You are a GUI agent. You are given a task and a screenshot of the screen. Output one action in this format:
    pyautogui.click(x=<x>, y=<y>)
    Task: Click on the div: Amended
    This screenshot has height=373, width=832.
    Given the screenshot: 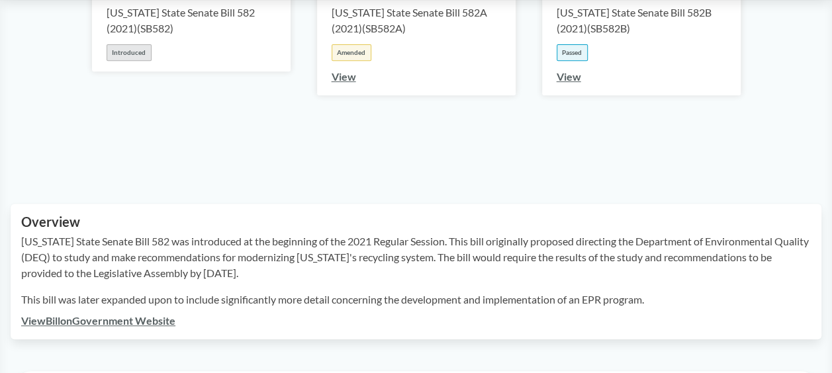 What is the action you would take?
    pyautogui.click(x=352, y=52)
    